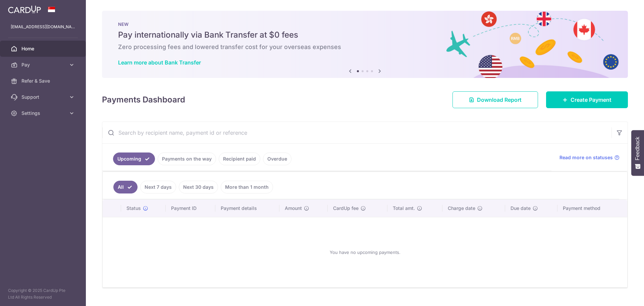 The width and height of the screenshot is (644, 306). Describe the element at coordinates (365, 24) in the screenshot. I see `p: NEW` at that location.